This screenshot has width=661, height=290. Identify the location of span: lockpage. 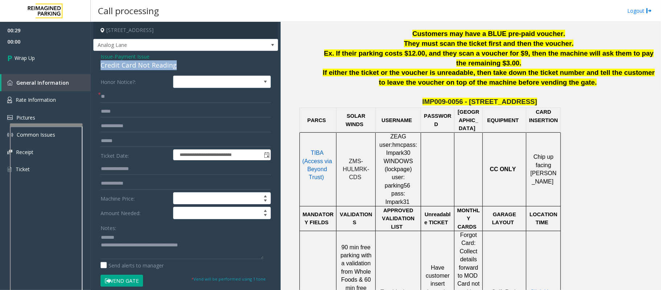
(398, 169).